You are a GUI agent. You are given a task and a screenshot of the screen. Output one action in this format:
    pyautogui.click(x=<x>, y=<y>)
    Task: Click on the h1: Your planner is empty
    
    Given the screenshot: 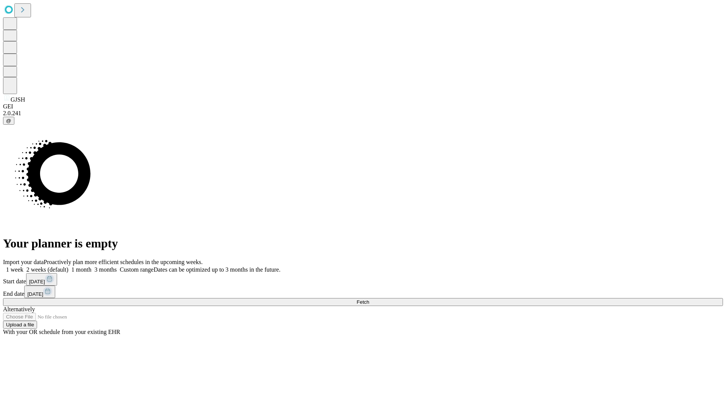 What is the action you would take?
    pyautogui.click(x=363, y=243)
    